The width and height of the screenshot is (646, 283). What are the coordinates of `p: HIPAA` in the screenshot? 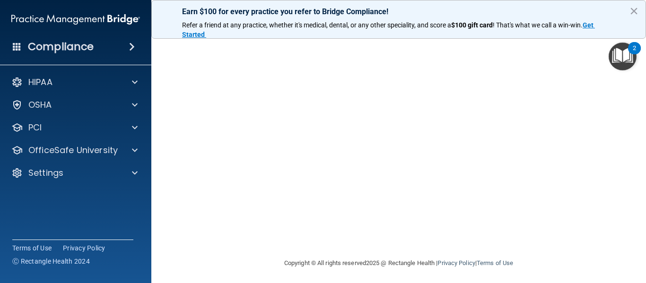 It's located at (40, 82).